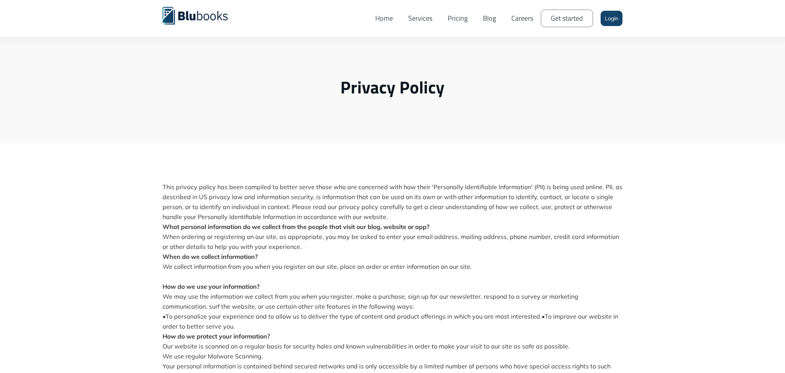 The height and width of the screenshot is (373, 785). Describe the element at coordinates (201, 15) in the screenshot. I see `a: home` at that location.